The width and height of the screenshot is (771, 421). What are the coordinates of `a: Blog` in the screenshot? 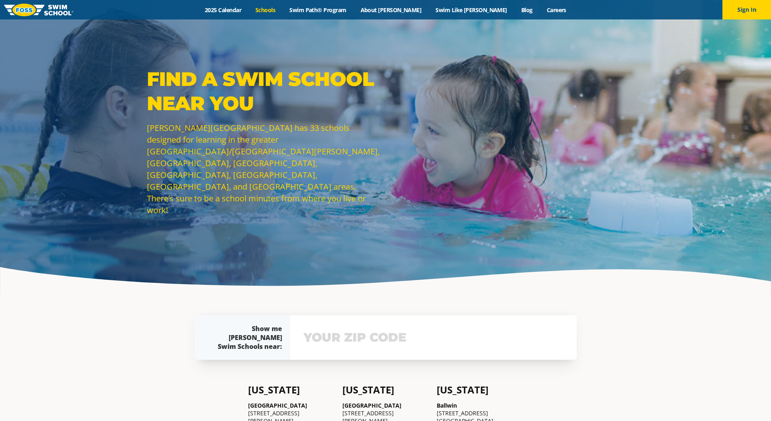 It's located at (527, 10).